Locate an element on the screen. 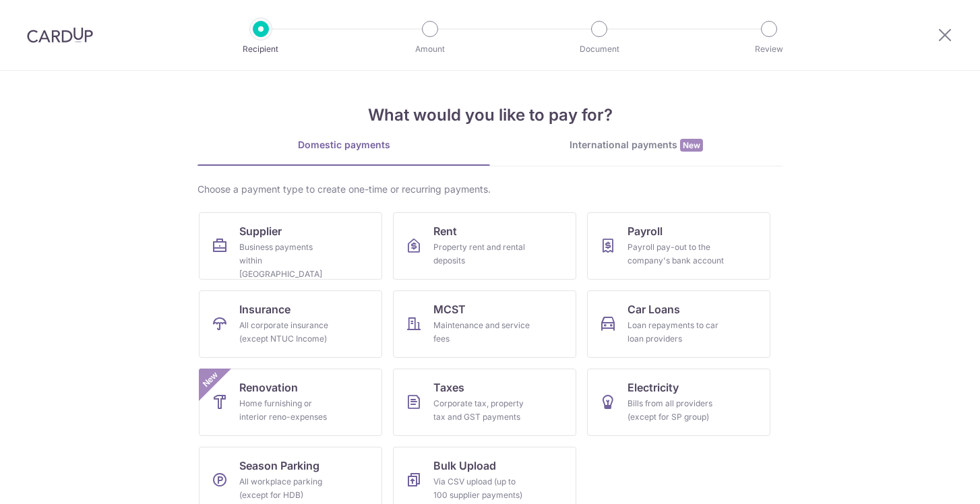 This screenshot has height=504, width=980. span: Payroll is located at coordinates (645, 231).